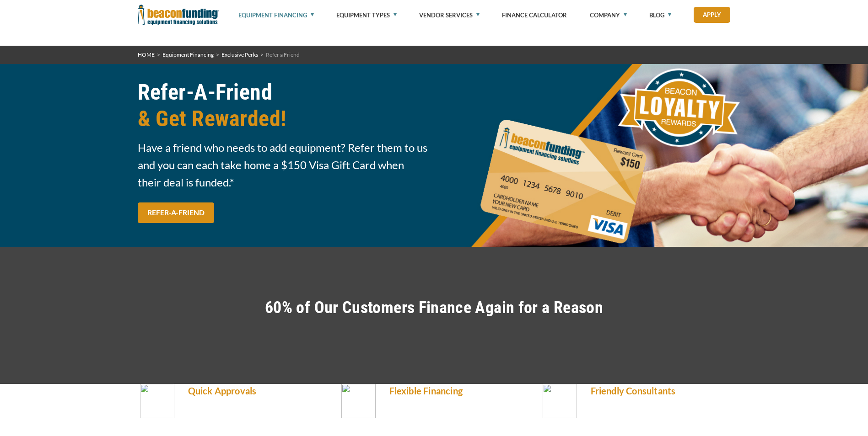 This screenshot has height=436, width=868. Describe the element at coordinates (283, 54) in the screenshot. I see `span: Refer a Friend` at that location.